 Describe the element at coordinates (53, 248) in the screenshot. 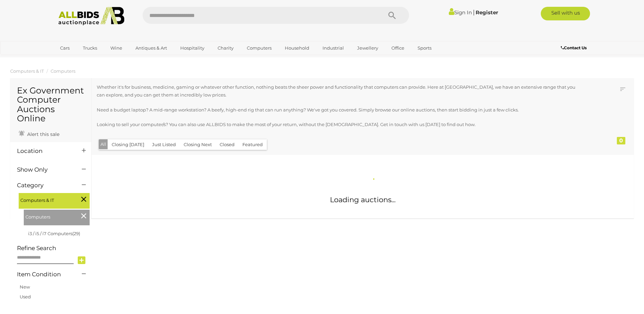

I see `h4: Refine Search` at that location.